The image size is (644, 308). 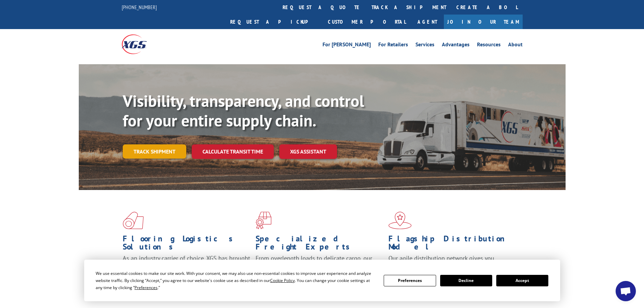 What do you see at coordinates (187, 244) in the screenshot?
I see `h1: Flooring Logistics Solutions` at bounding box center [187, 244].